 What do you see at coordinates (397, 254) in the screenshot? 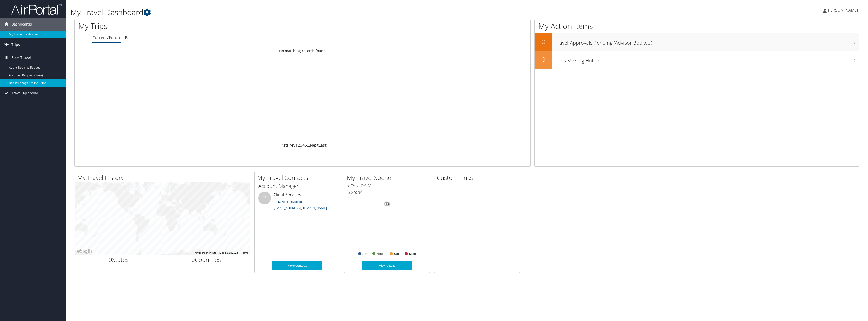
I see `text: Car` at bounding box center [397, 254].